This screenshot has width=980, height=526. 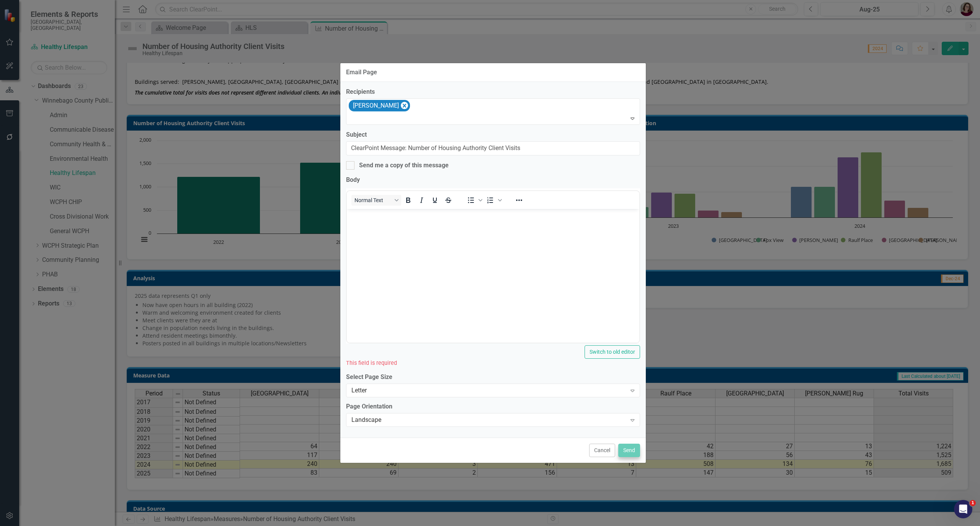 What do you see at coordinates (602, 450) in the screenshot?
I see `button: Cancel` at bounding box center [602, 450].